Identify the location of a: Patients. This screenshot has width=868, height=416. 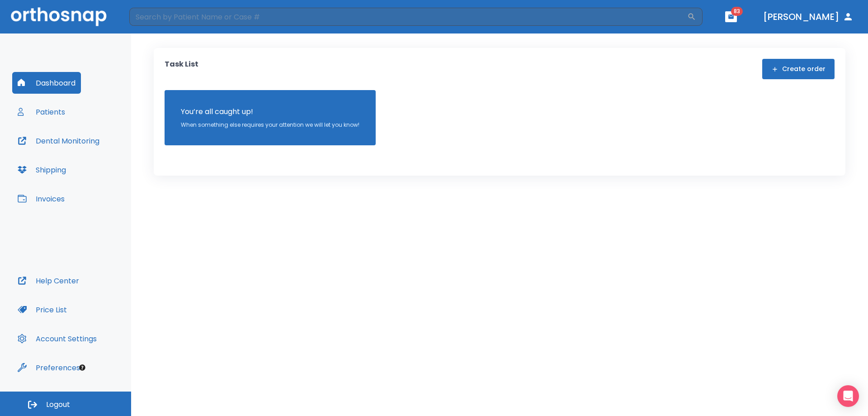
(41, 112).